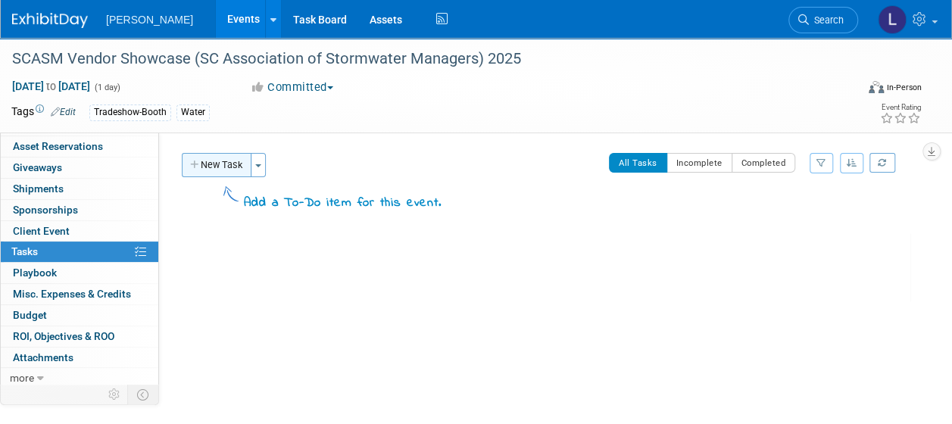 The width and height of the screenshot is (952, 424). What do you see at coordinates (764, 163) in the screenshot?
I see `button: Completed` at bounding box center [764, 163].